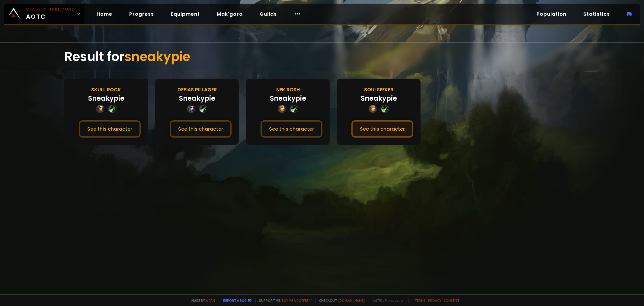  What do you see at coordinates (142, 14) in the screenshot?
I see `a: Progress` at bounding box center [142, 14].